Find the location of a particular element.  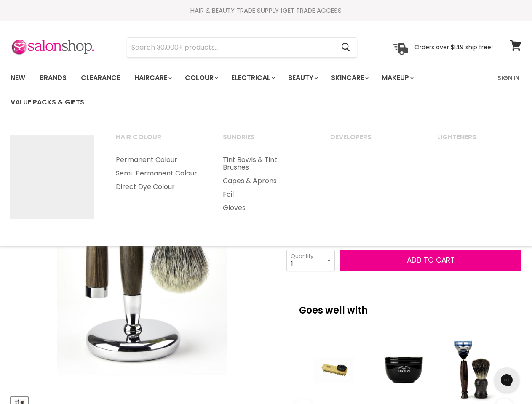

a: Colour is located at coordinates (201, 78).